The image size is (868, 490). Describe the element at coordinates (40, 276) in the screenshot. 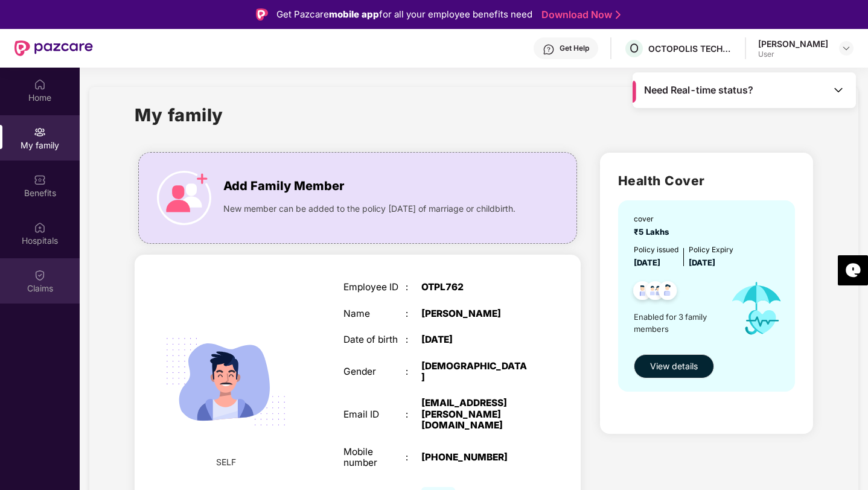

I see `img: svg+xml;base64,PHN2ZyBpZD0iQ2xhaW0iIHhtbG5zPSJodHRwOi8vd3d3LnczLm9yZy8yMDAwL3N2ZyIgd2lkdGg9IjIwIi...` at that location.